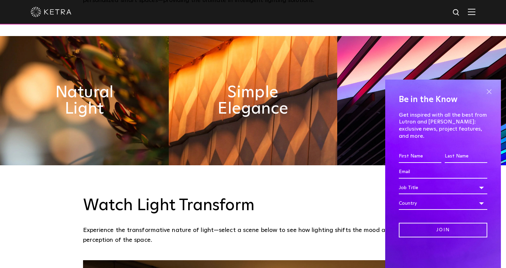  What do you see at coordinates (466, 157) in the screenshot?
I see `input: Last Name` at bounding box center [466, 157].